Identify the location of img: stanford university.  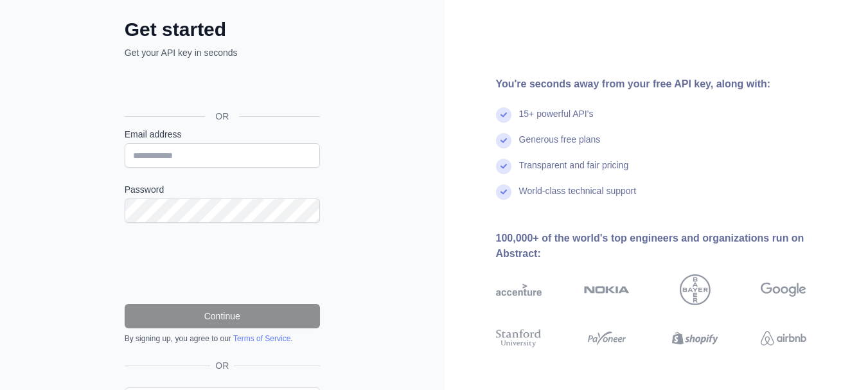
(519, 339).